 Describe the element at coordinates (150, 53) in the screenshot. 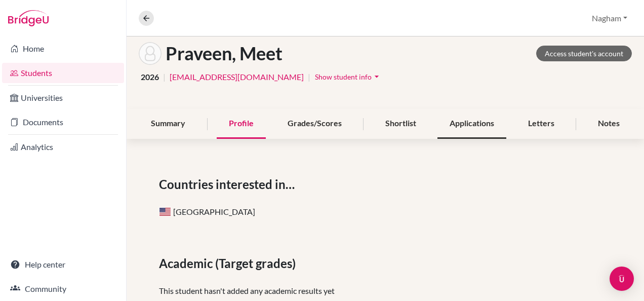

I see `img: Meet Praveen's avatar` at that location.